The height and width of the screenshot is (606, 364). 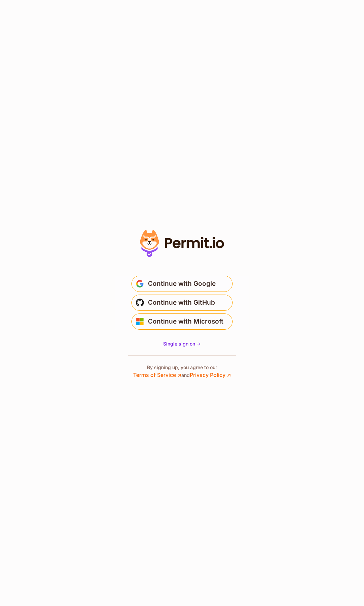 I want to click on span: Continue with Microsoft, so click(x=186, y=321).